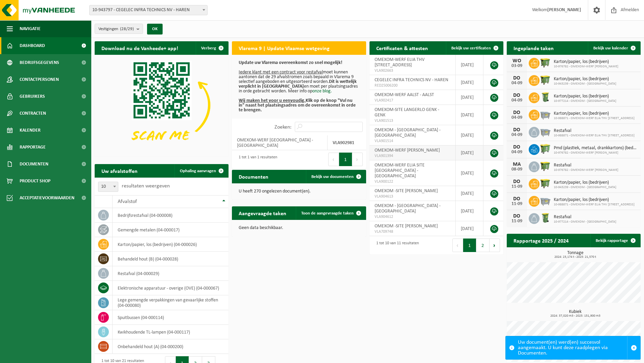 Image resolution: width=644 pixels, height=363 pixels. I want to click on td: spuitbussen (04-000114), so click(170, 317).